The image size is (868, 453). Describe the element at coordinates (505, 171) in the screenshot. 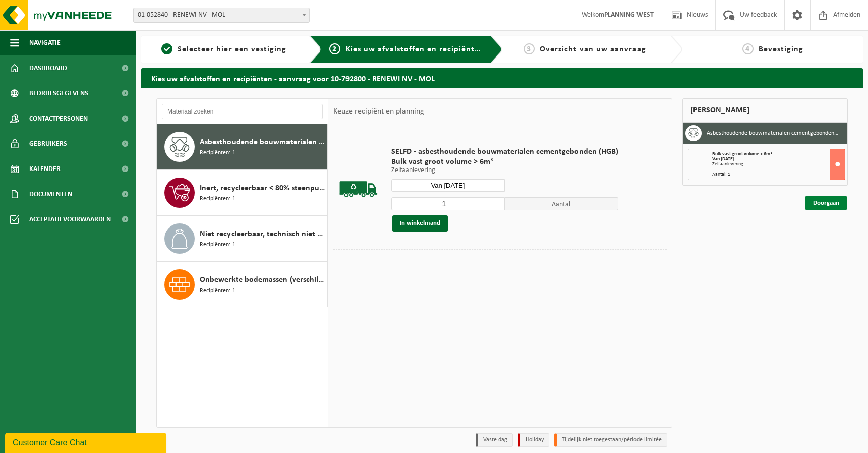

I see `p: Zelfaanlevering` at that location.